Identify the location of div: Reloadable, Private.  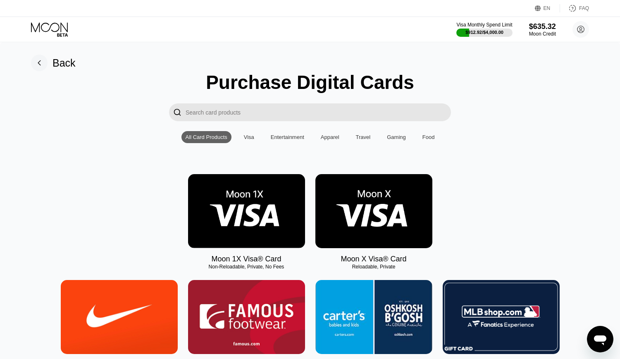
(374, 267).